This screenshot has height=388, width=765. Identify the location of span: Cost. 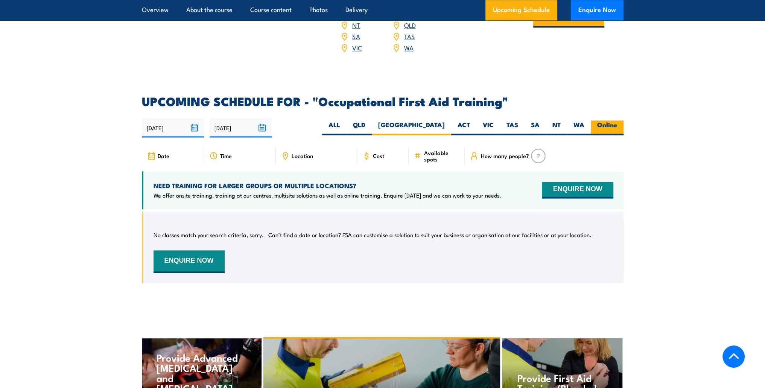
(378, 155).